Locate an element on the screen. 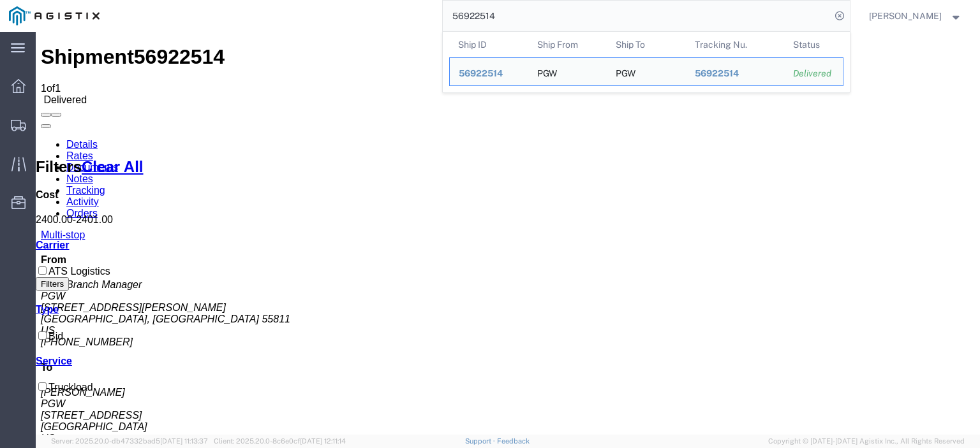  h4: To is located at coordinates (472, 336).